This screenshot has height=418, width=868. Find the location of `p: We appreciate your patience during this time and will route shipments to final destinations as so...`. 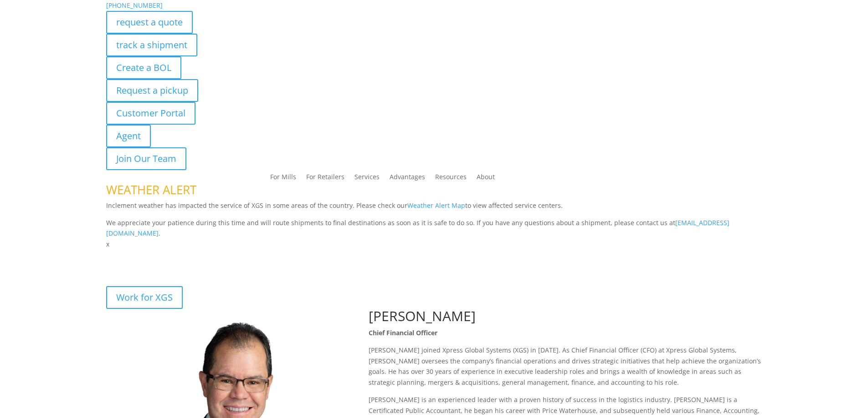

p: We appreciate your patience during this time and will route shipments to final destinations as so... is located at coordinates (434, 229).